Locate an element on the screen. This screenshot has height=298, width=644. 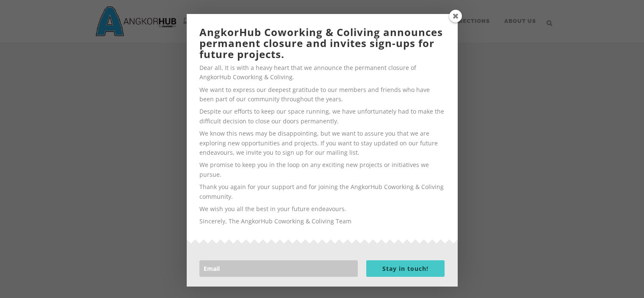
p: Sincerely, The AngkorHub Coworking & Coliving Team is located at coordinates (322, 221).